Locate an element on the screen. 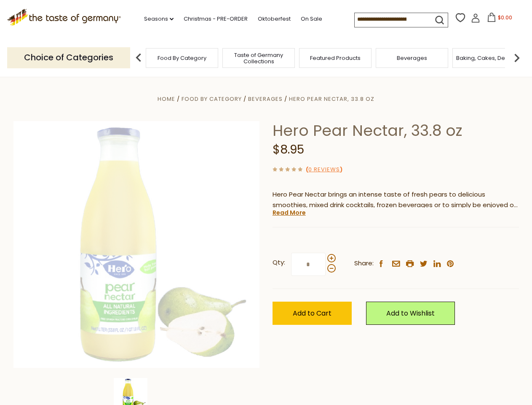 The width and height of the screenshot is (532, 405). a: Oktoberfest is located at coordinates (274, 19).